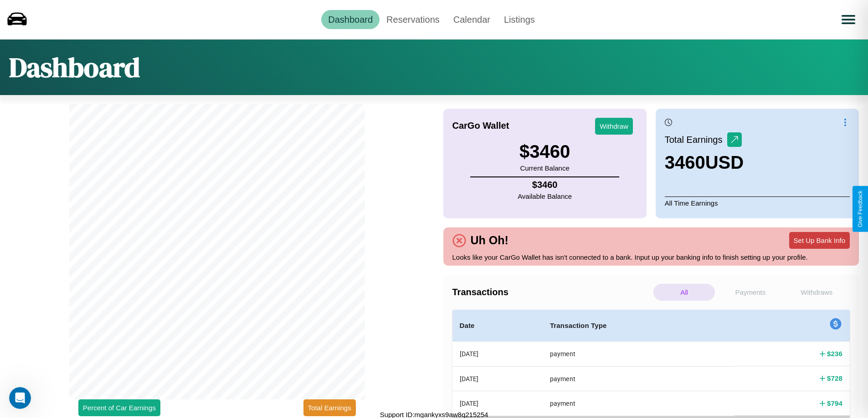 This screenshot has height=418, width=868. I want to click on h3: 3460 USD, so click(704, 162).